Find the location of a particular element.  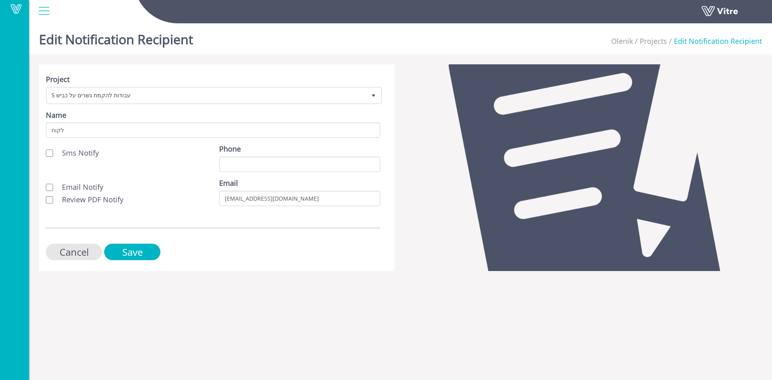

label: Email Notify is located at coordinates (78, 187).